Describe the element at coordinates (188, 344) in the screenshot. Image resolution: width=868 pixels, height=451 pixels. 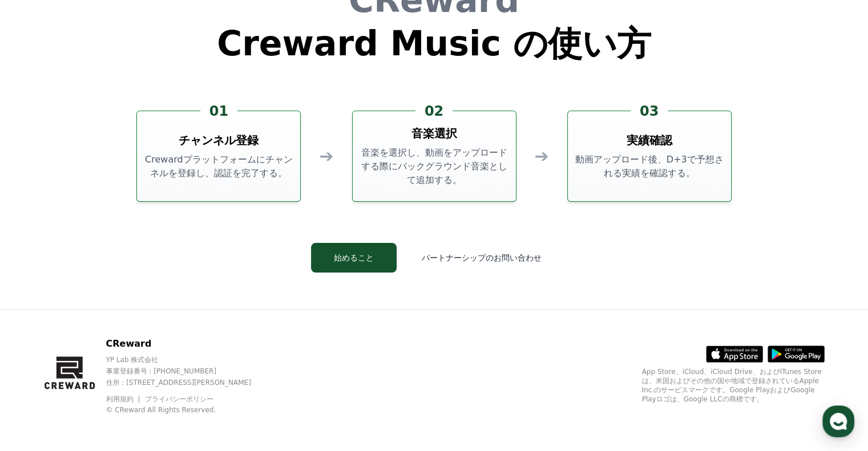
I see `p: CReward` at that location.